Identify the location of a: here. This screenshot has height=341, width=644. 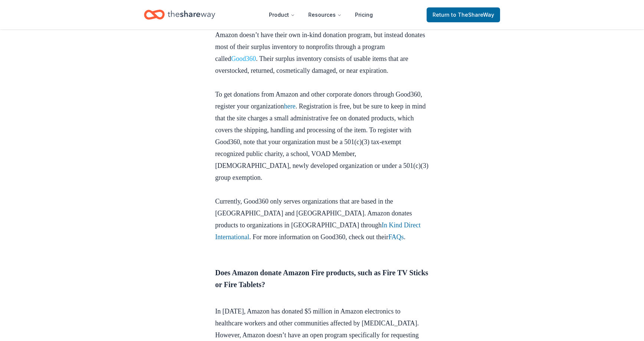
(290, 106).